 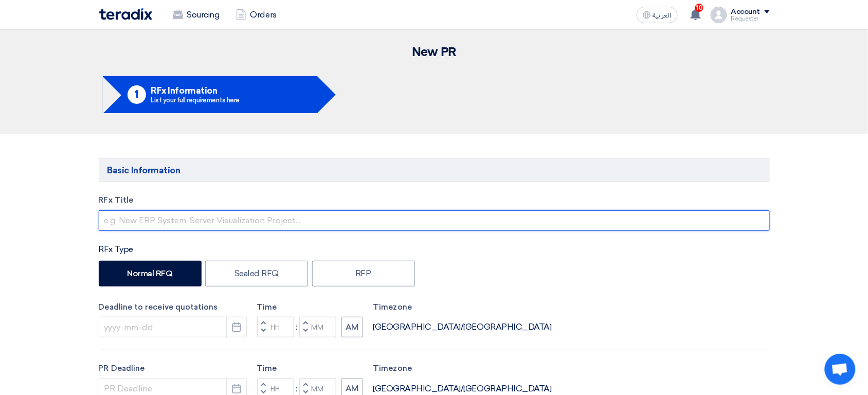 I want to click on label: Deadline to receive quotations, so click(x=173, y=307).